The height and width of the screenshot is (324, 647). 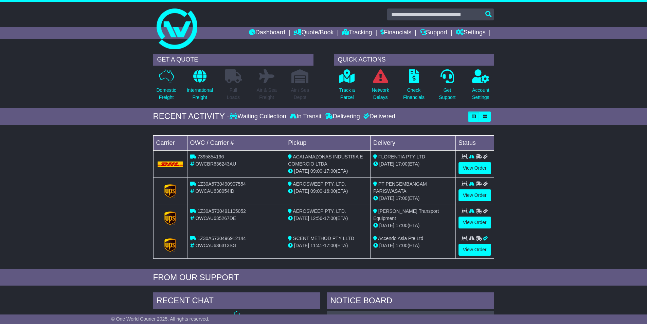 What do you see at coordinates (216, 245) in the screenshot?
I see `span: OWCAU636313SG` at bounding box center [216, 245].